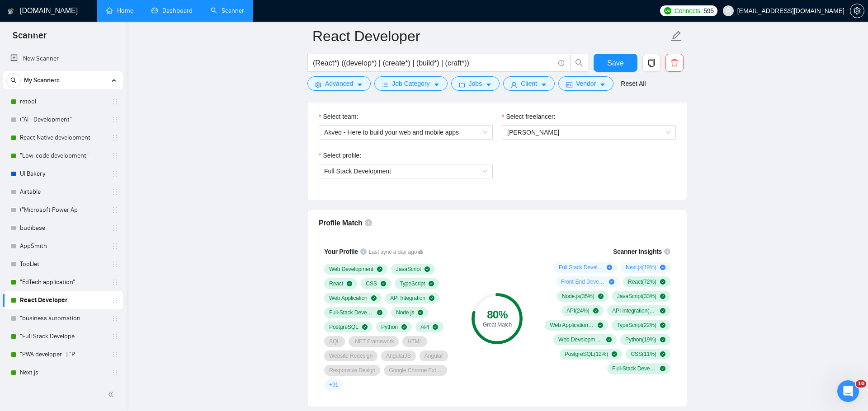 The height and width of the screenshot is (411, 868). What do you see at coordinates (42, 80) in the screenshot?
I see `span: My Scanners` at bounding box center [42, 80].